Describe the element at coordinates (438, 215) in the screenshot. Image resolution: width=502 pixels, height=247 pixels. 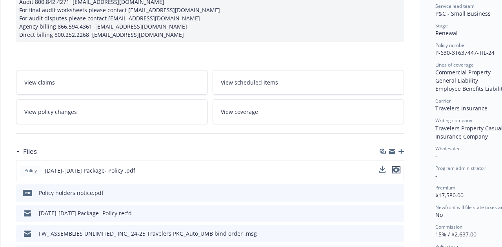
I see `span: No` at that location.